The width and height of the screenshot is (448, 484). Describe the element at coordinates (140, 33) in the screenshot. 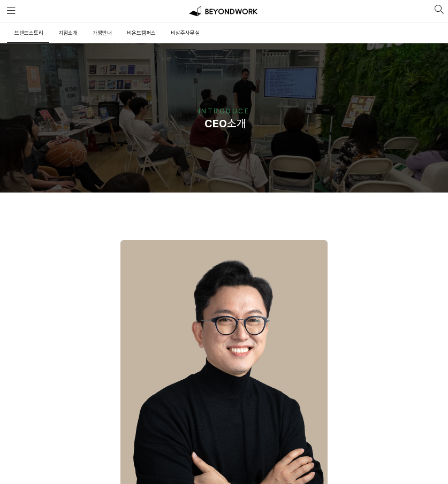

I see `a: 비욘드캠퍼스` at that location.